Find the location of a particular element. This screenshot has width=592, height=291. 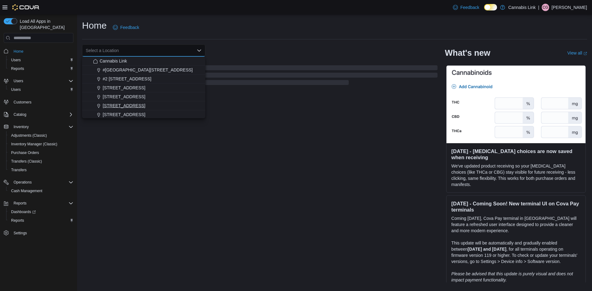

button: Purchase Orders is located at coordinates (41, 153).